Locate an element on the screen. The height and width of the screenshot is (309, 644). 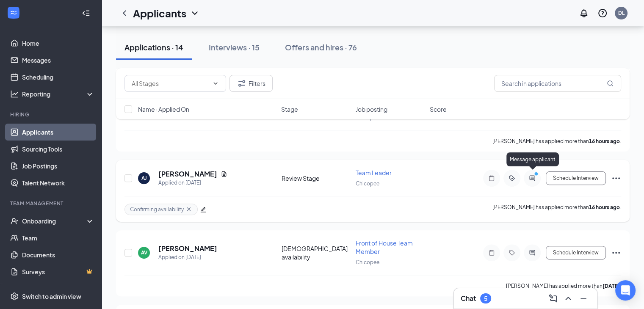
a: Talent Network is located at coordinates (58, 183).